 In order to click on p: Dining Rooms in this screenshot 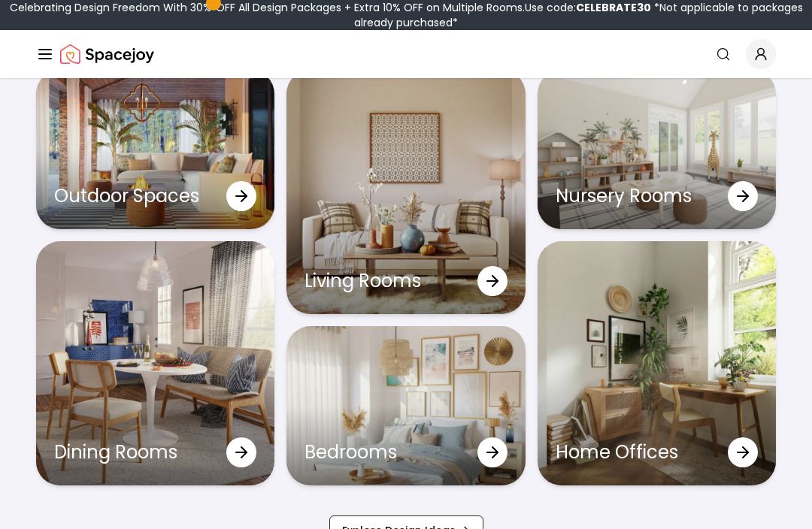, I will do `click(116, 453)`.